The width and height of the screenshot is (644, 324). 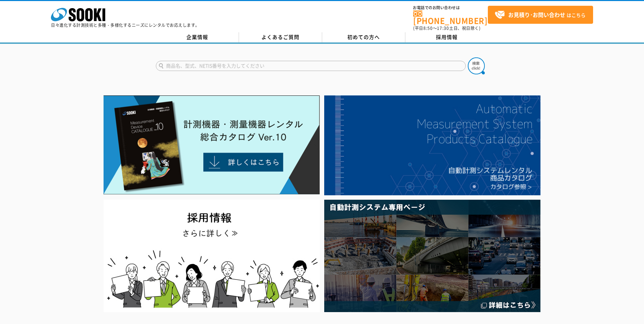 I want to click on img: 自動計測システムカタログ, so click(x=432, y=145).